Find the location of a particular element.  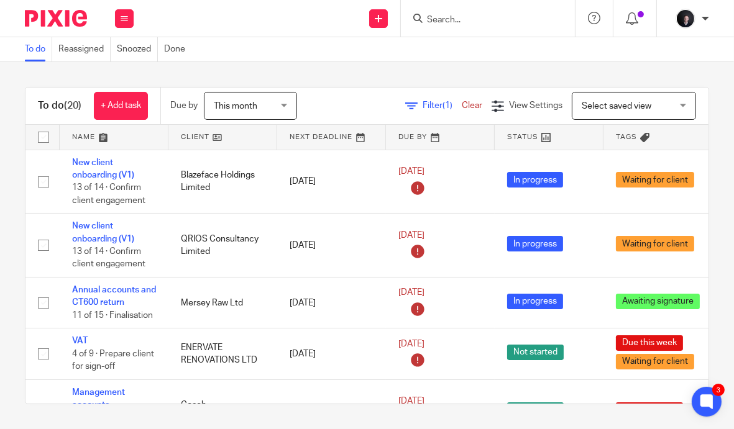

a: Clear is located at coordinates (472, 106).